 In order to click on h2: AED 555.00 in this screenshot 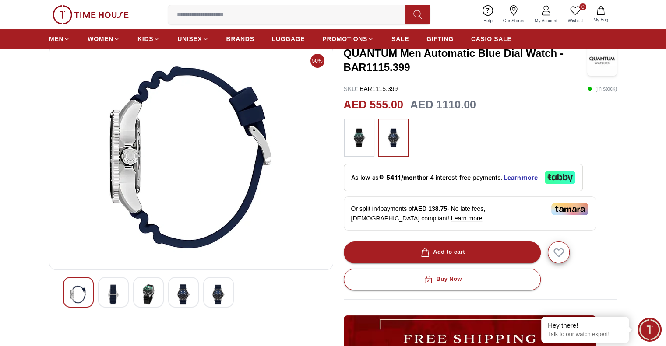, I will do `click(373, 105)`.